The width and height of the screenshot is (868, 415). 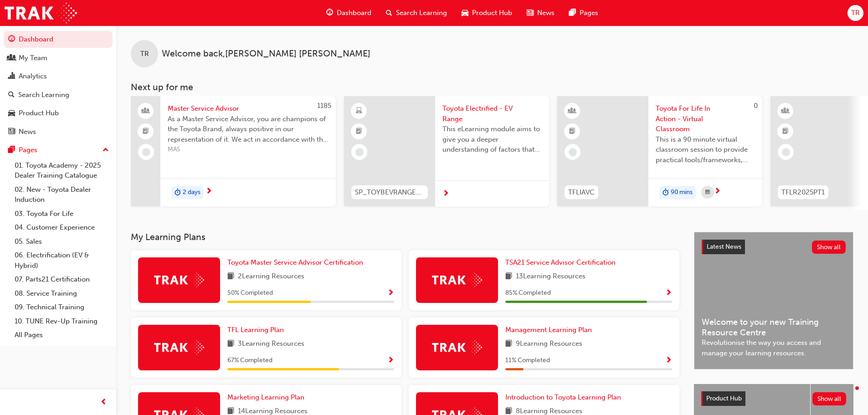 I want to click on a: 08. Service Training, so click(x=62, y=293).